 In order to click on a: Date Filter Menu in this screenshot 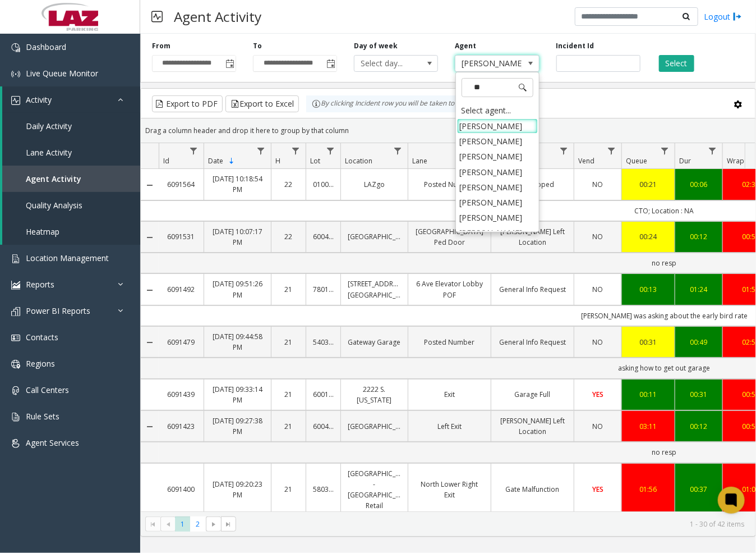, I will do `click(261, 150)`.